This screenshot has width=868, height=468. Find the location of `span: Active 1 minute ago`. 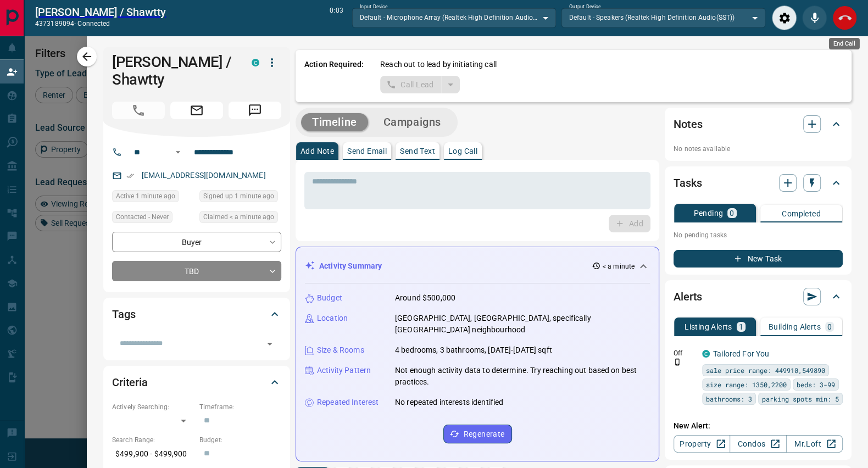

span: Active 1 minute ago is located at coordinates (146, 196).